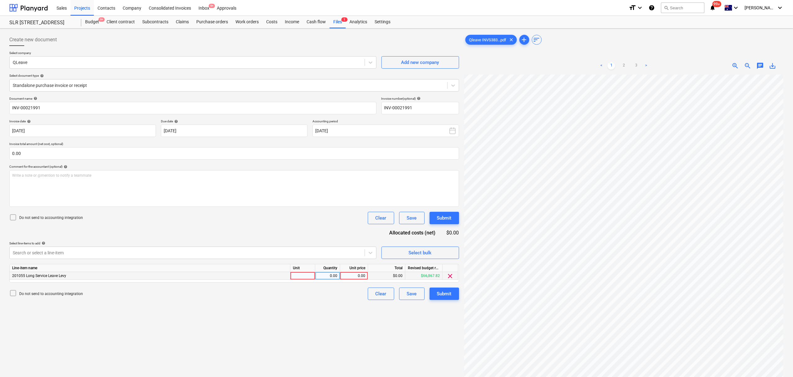 This screenshot has height=377, width=793. I want to click on a: Client contract, so click(121, 22).